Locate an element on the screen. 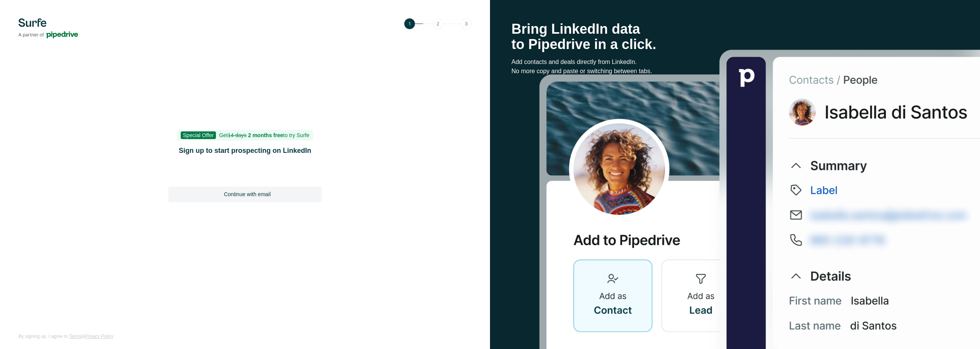 This screenshot has height=349, width=980. img: Surfe Stock Photo - Selling good vibes is located at coordinates (760, 199).